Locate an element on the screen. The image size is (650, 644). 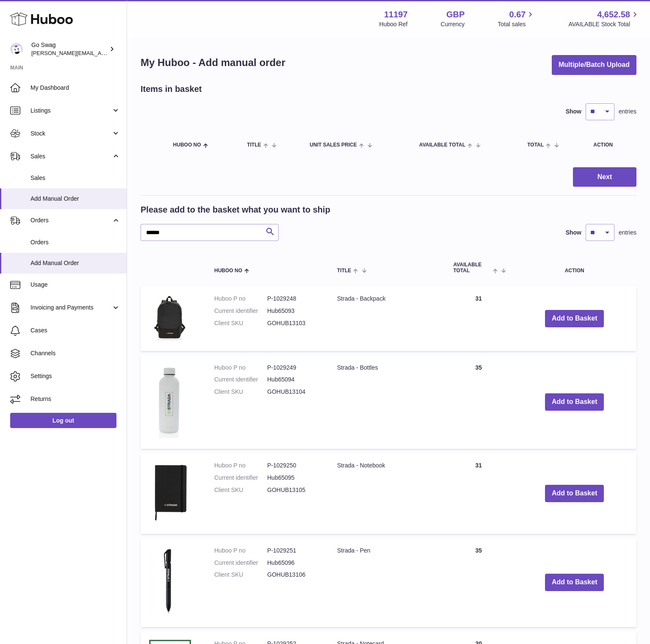
span: Stock is located at coordinates (71, 133).